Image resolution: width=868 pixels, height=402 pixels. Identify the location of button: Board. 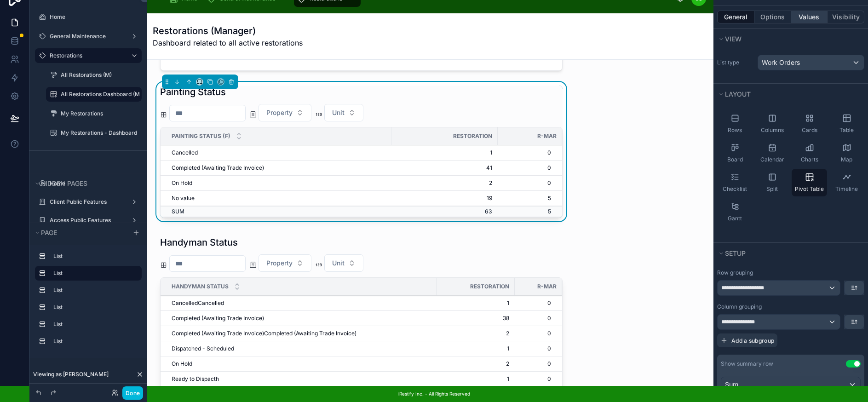
(735, 153).